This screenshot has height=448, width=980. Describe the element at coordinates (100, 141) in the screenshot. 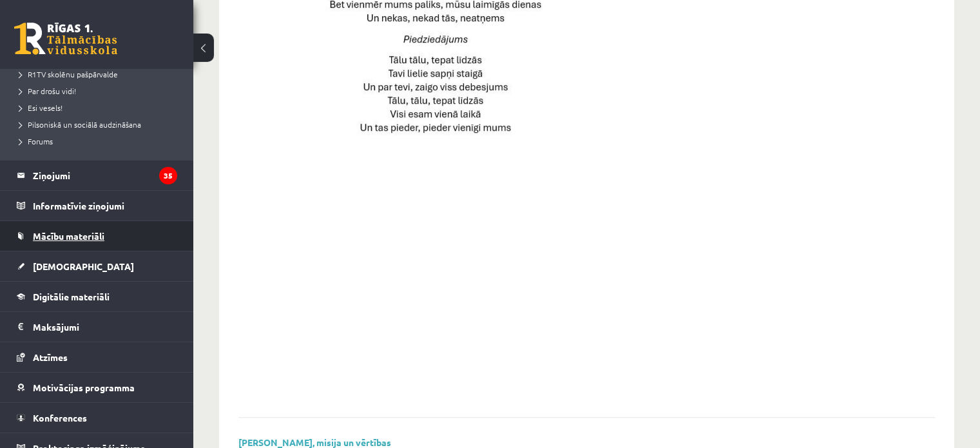

I see `a: Forums` at that location.